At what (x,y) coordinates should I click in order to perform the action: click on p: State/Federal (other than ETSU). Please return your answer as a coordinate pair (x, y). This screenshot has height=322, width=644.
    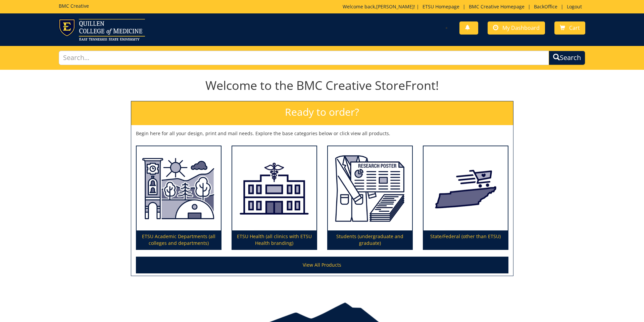
    Looking at the image, I should click on (466, 240).